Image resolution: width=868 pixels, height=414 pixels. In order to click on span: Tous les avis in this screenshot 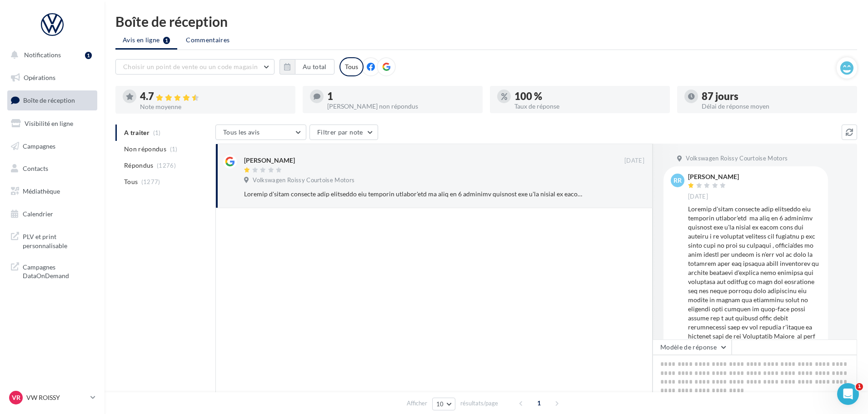, I will do `click(241, 132)`.